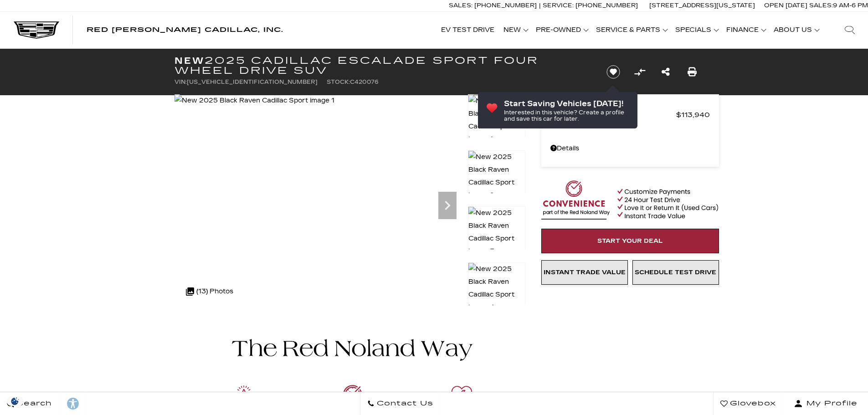 The image size is (868, 415). I want to click on span: C420076, so click(364, 82).